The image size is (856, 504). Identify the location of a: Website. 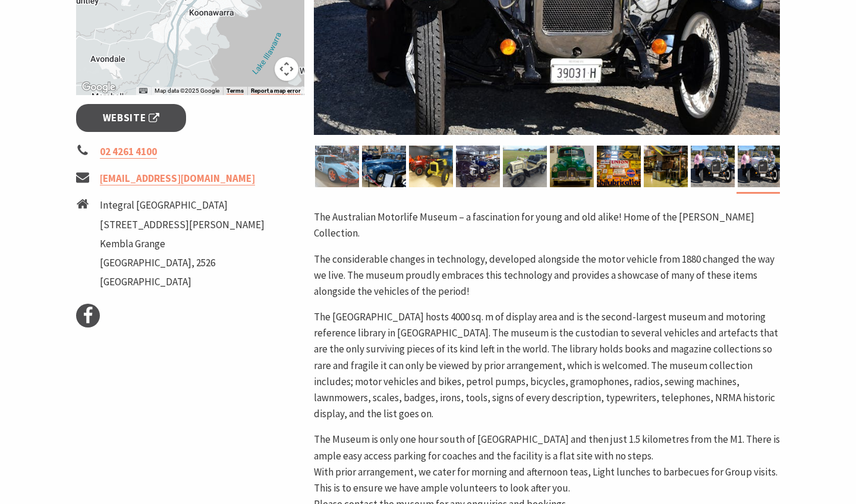
(130, 118).